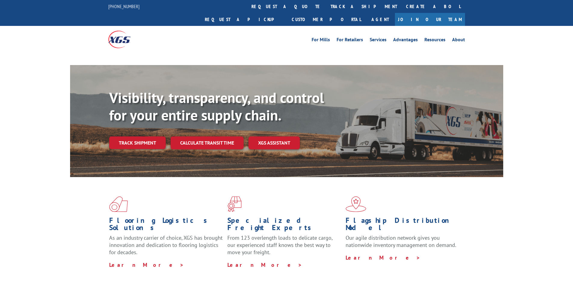  Describe the element at coordinates (401, 241) in the screenshot. I see `span: Our agile distribution network gives you nationwide inventory management on demand.` at that location.